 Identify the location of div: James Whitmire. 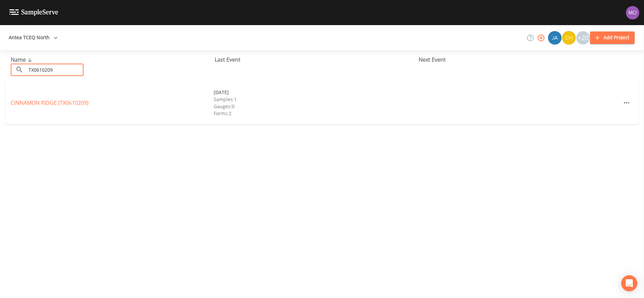
(554, 38).